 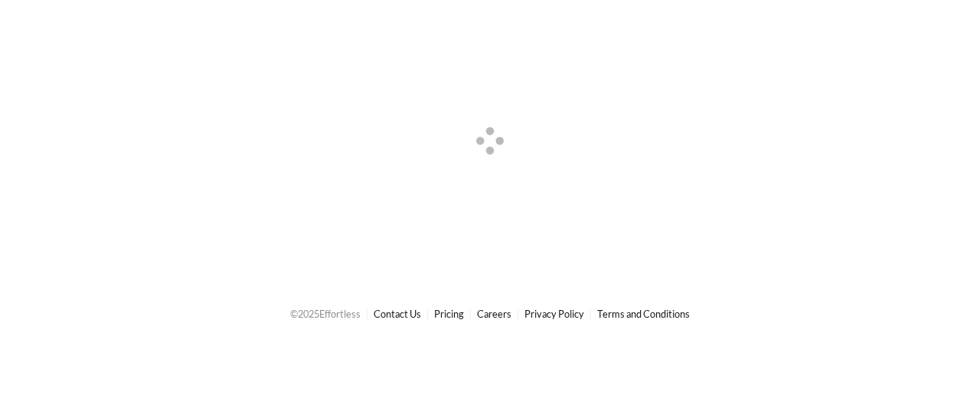 What do you see at coordinates (326, 314) in the screenshot?
I see `span: © 2025 Effortless` at bounding box center [326, 314].